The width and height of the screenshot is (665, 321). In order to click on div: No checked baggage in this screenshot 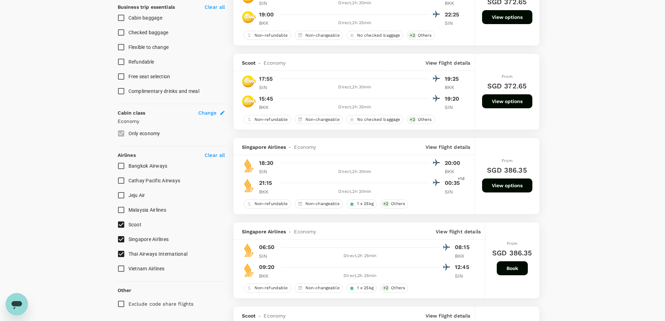, I will do `click(375, 119)`.